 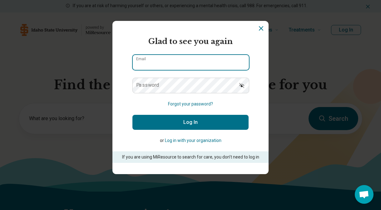 I want to click on label: Password, so click(x=148, y=85).